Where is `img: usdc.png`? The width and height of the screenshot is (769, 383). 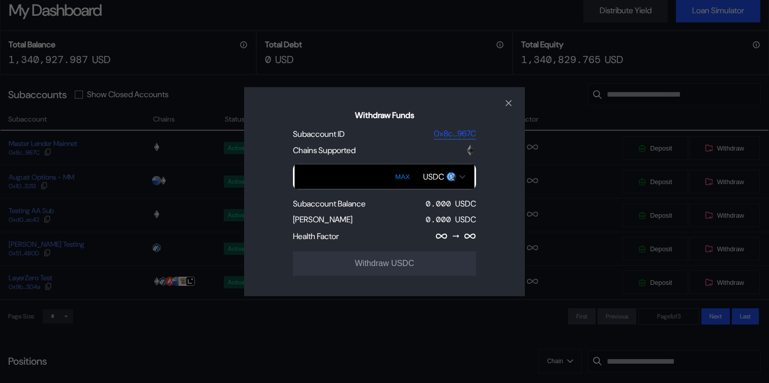 img: usdc.png is located at coordinates (451, 176).